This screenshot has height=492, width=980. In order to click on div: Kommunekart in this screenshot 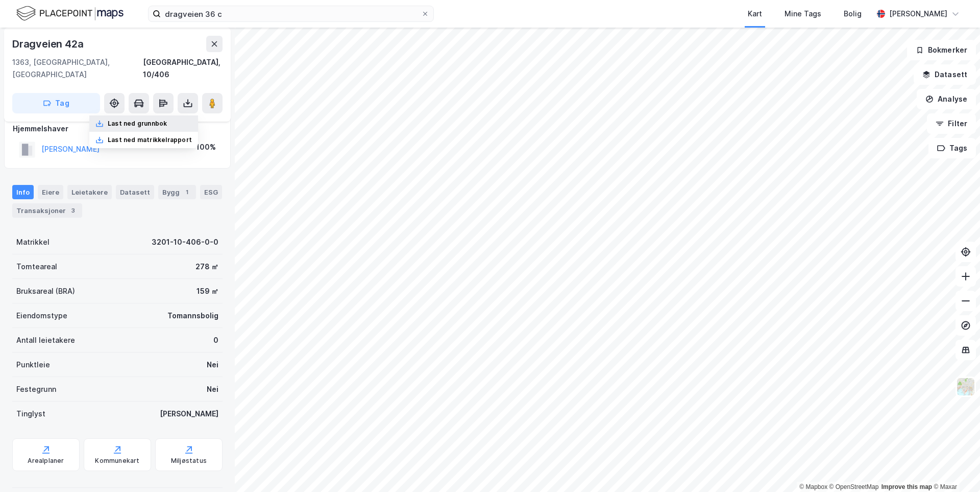, I will do `click(117, 461)`.